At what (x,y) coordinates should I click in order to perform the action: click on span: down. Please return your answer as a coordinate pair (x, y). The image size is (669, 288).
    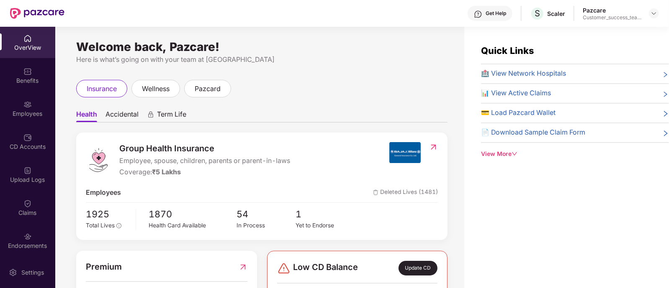
    Looking at the image, I should click on (514, 154).